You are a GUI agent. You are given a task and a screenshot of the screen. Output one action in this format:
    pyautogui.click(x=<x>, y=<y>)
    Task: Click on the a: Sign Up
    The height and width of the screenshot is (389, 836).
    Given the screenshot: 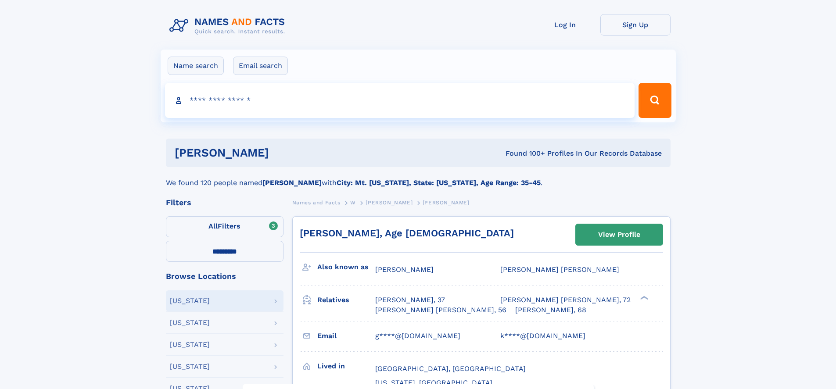 What is the action you would take?
    pyautogui.click(x=635, y=25)
    